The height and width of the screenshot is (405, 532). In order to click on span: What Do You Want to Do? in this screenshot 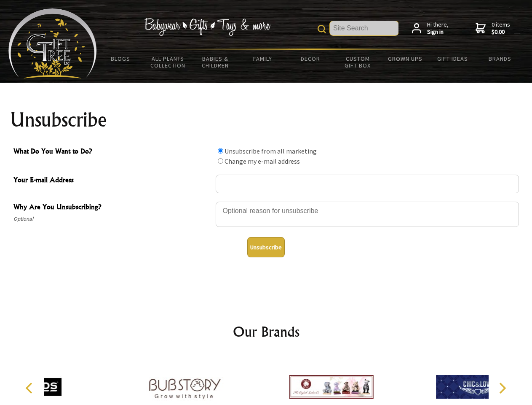, I will do `click(113, 152)`.